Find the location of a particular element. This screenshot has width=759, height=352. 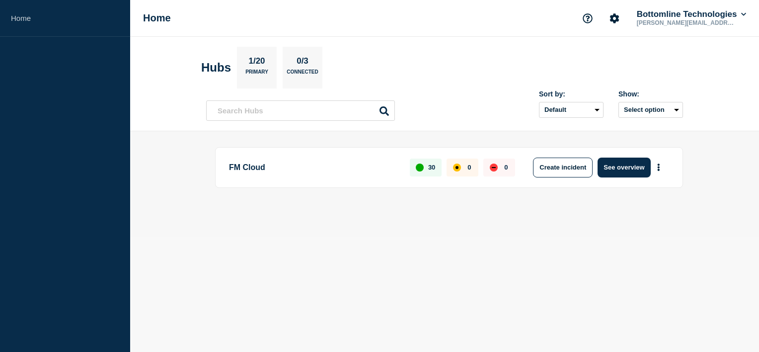

button: Account settings is located at coordinates (614, 18).